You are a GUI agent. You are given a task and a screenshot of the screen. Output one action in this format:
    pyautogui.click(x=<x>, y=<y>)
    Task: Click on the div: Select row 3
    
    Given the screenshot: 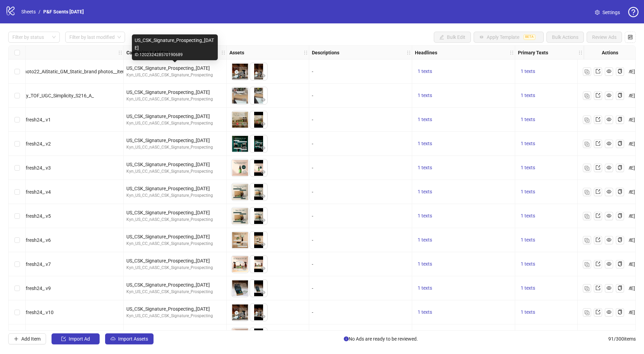 What is the action you would take?
    pyautogui.click(x=17, y=120)
    